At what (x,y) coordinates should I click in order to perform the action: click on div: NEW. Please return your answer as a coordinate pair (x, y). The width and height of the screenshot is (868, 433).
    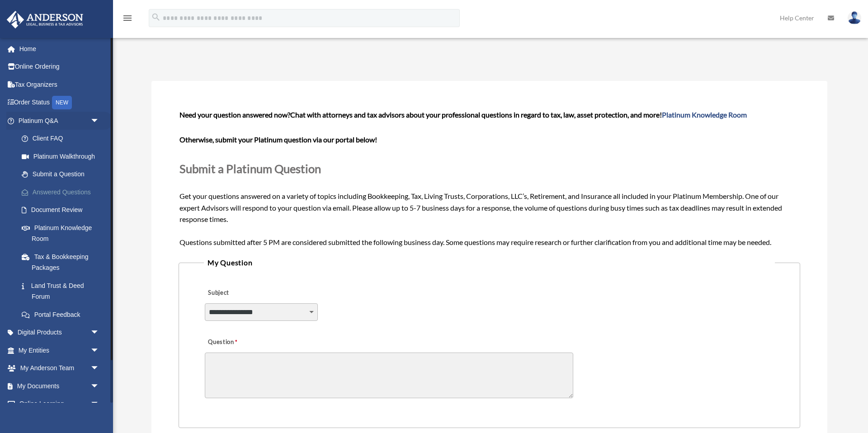
    Looking at the image, I should click on (62, 103).